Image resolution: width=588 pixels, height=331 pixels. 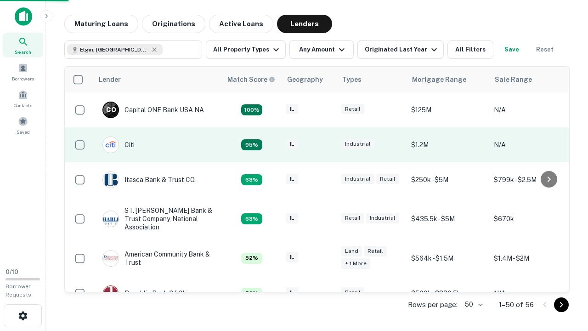 I want to click on td: $564k - $1.5M, so click(x=448, y=258).